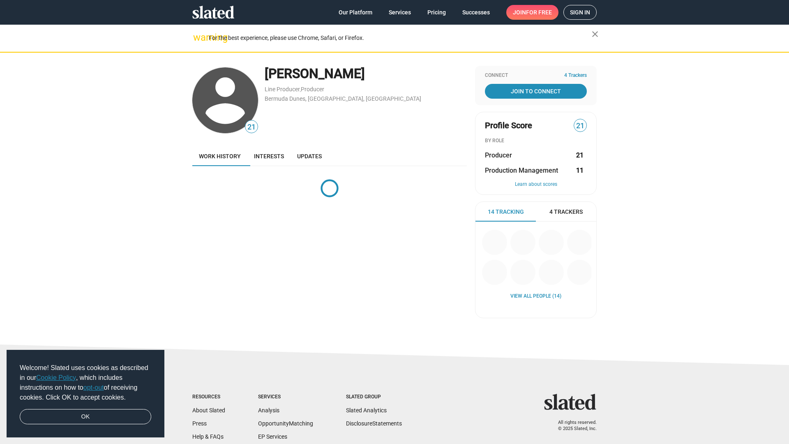 The width and height of the screenshot is (789, 444). Describe the element at coordinates (573, 425) in the screenshot. I see `p: All rights reserved. © 2025 Slated, Inc.` at that location.